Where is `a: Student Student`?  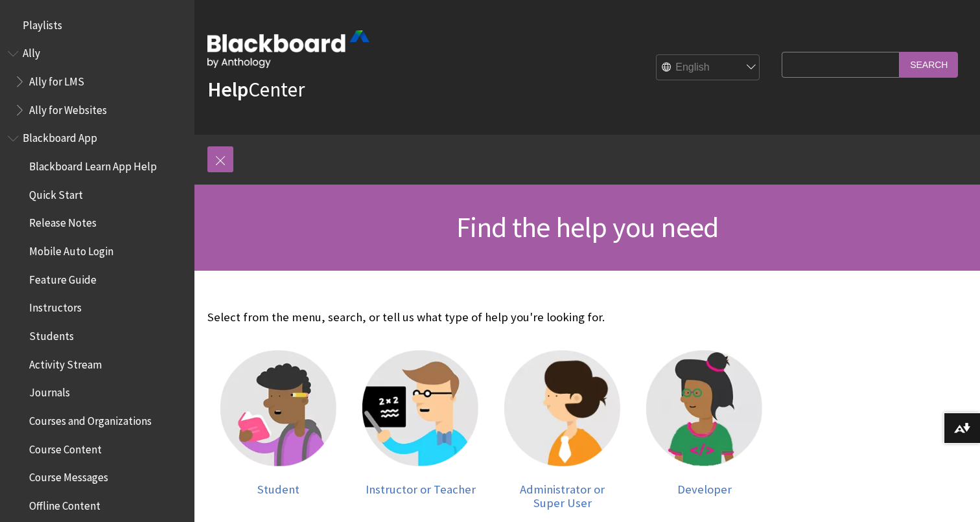 a: Student Student is located at coordinates (278, 430).